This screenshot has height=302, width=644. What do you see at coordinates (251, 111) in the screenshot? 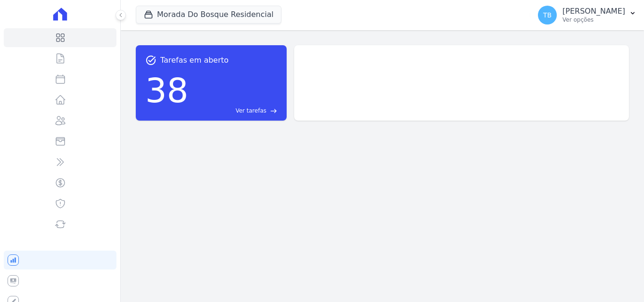
I see `span: Ver tarefas` at bounding box center [251, 111].